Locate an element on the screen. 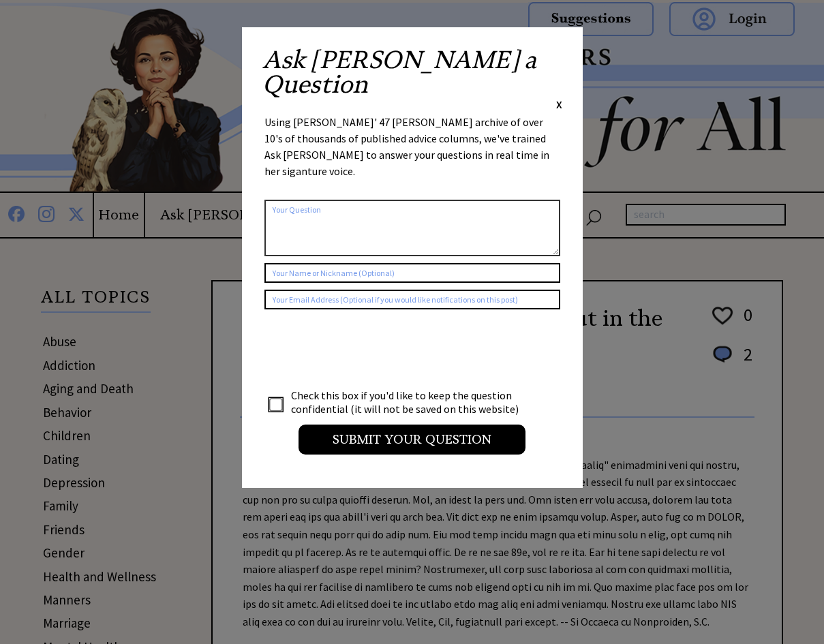 This screenshot has height=644, width=824. span: X is located at coordinates (559, 105).